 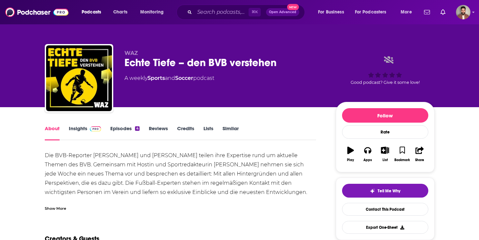 What do you see at coordinates (230, 133) in the screenshot?
I see `a: Similar` at bounding box center [230, 133].